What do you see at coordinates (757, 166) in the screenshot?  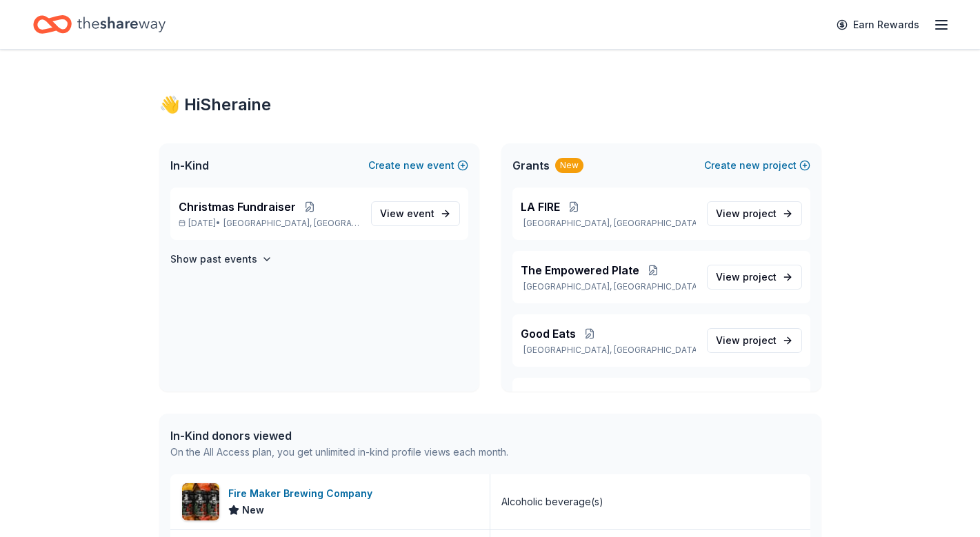 I see `button: Createnewproject` at bounding box center [757, 166].